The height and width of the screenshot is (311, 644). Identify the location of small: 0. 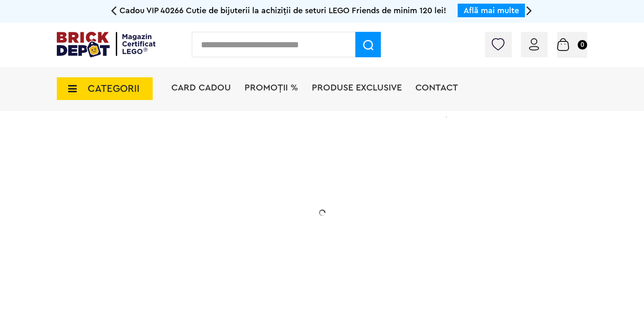
(582, 45).